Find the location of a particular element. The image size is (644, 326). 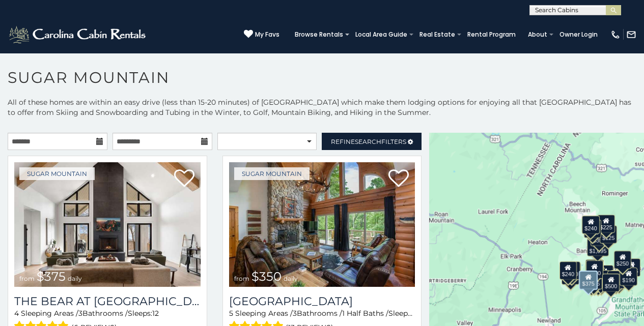

div: $155 is located at coordinates (632, 268).